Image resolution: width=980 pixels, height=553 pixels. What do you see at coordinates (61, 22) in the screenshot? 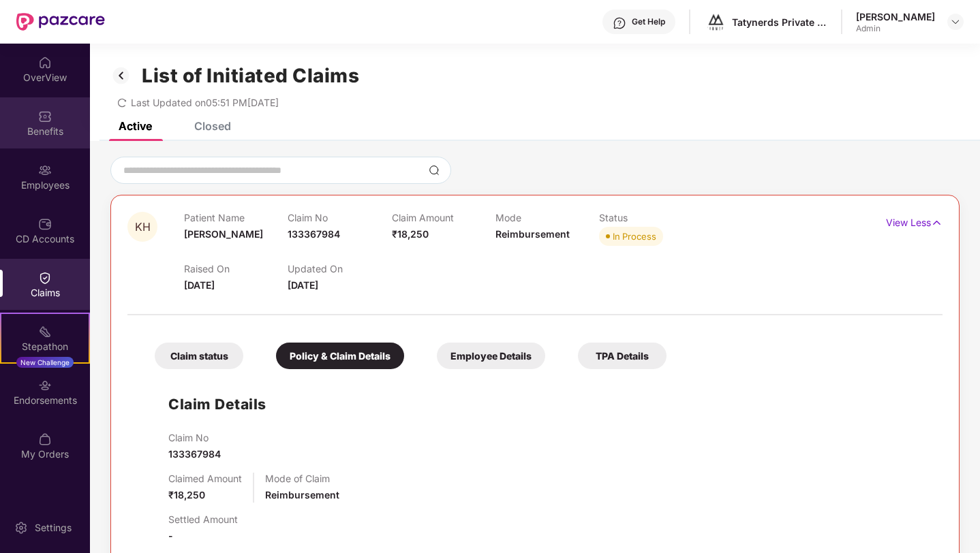
I see `img: New Pazcare Logo` at bounding box center [61, 22].